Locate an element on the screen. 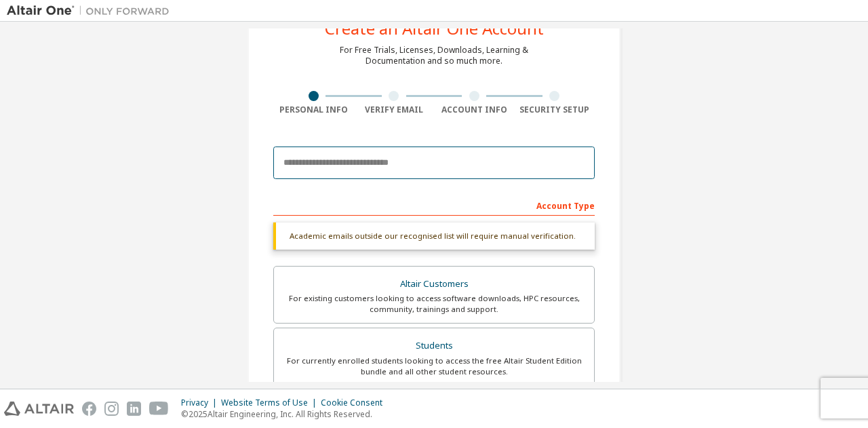 This screenshot has width=868, height=428. div: Account Type is located at coordinates (434, 205).